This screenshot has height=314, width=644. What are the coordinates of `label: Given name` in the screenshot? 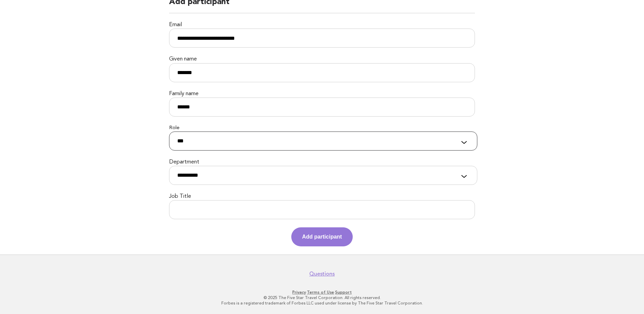 It's located at (322, 59).